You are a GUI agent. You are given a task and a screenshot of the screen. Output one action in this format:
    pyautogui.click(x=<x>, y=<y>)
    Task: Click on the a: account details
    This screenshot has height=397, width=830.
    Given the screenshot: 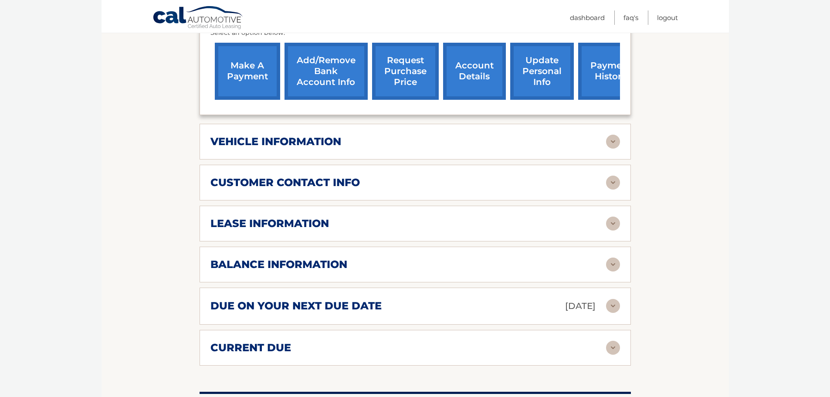 What is the action you would take?
    pyautogui.click(x=474, y=71)
    